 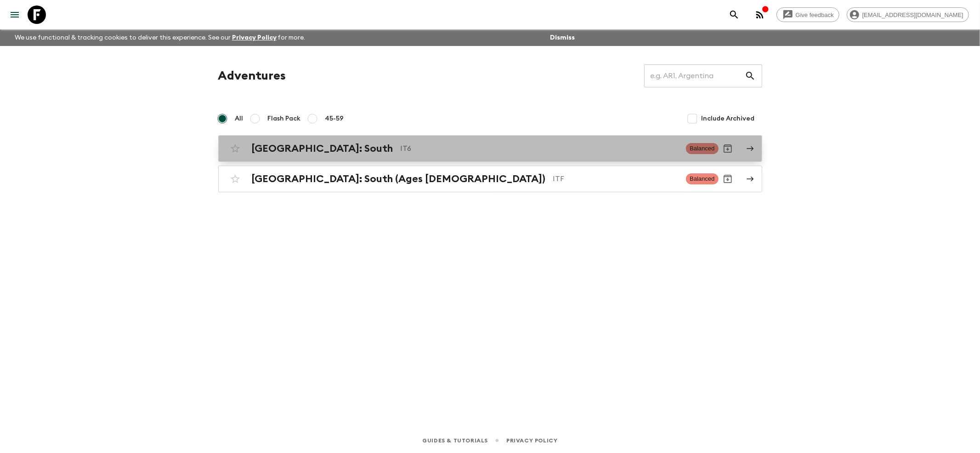 I want to click on button: search adventures, so click(x=735, y=15).